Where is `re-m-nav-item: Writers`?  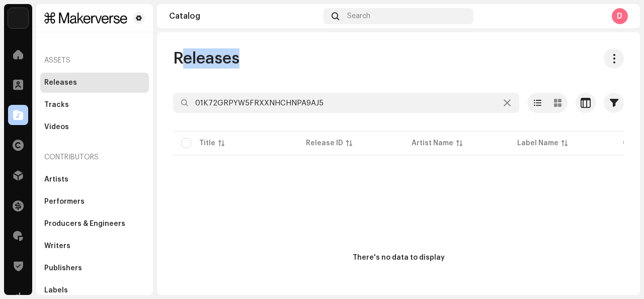
re-m-nav-item: Writers is located at coordinates (95, 246).